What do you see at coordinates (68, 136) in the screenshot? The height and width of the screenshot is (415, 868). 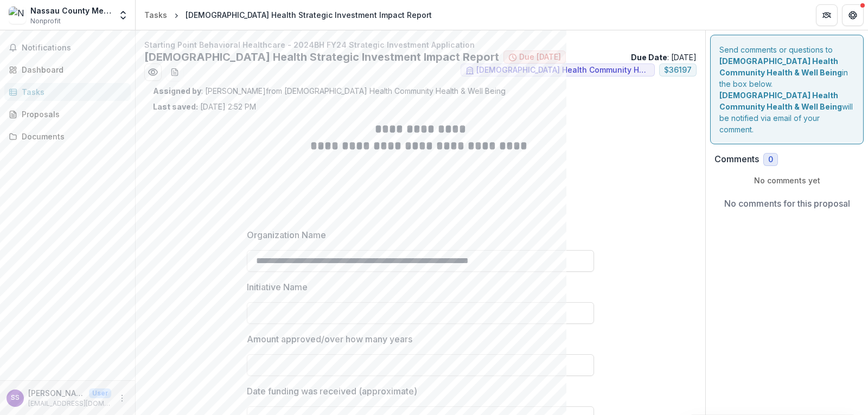 I see `a: Documents` at bounding box center [68, 136].